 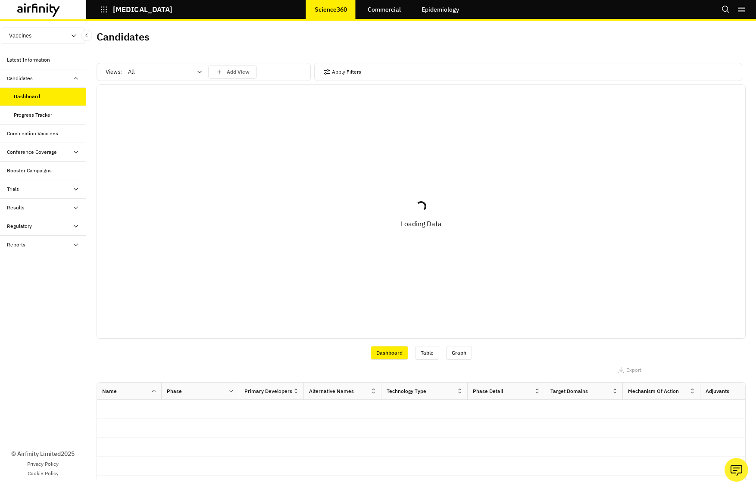 I want to click on button: Apply Filters, so click(x=342, y=72).